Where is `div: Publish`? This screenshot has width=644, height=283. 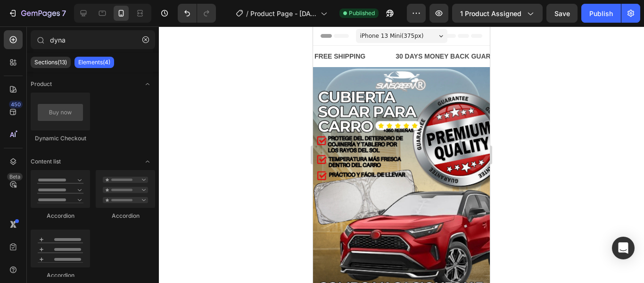
div: Publish is located at coordinates (601, 13).